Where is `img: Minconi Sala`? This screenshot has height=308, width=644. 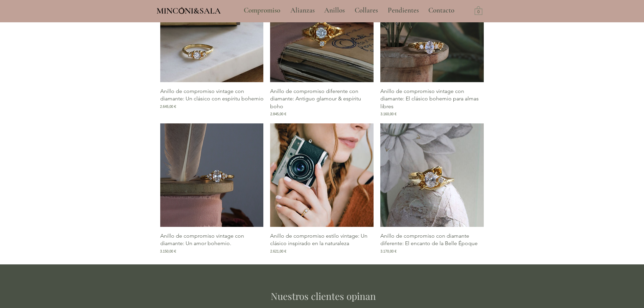
img: Minconi Sala is located at coordinates (181, 10).